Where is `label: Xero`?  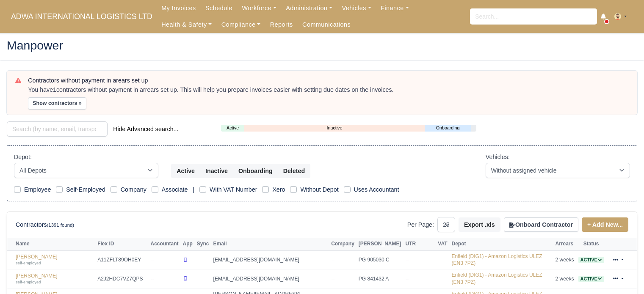 label: Xero is located at coordinates (278, 189).